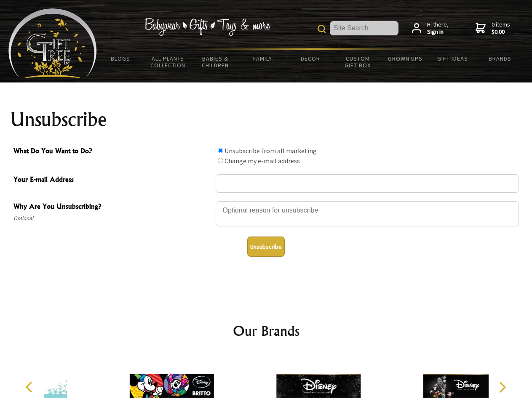  I want to click on span: Hi there,, so click(438, 28).